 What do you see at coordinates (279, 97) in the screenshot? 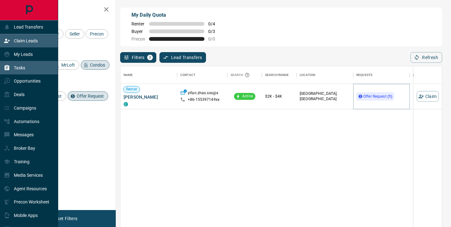
I see `p: $2K - $4K` at bounding box center [279, 97].